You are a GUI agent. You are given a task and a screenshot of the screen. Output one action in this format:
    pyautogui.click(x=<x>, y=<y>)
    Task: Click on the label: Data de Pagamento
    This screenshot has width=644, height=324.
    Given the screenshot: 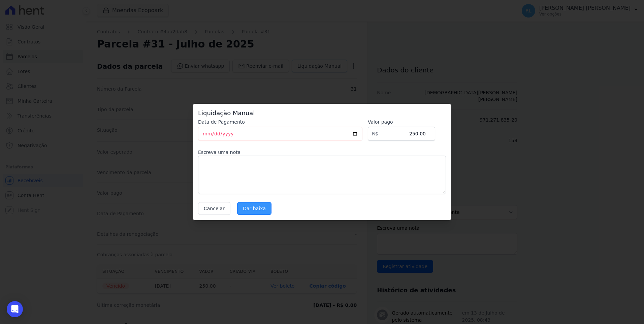 What is the action you would take?
    pyautogui.click(x=280, y=122)
    